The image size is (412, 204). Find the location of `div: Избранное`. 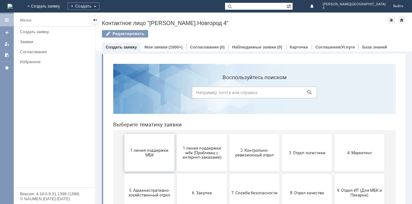

div: Избранное is located at coordinates (52, 62).